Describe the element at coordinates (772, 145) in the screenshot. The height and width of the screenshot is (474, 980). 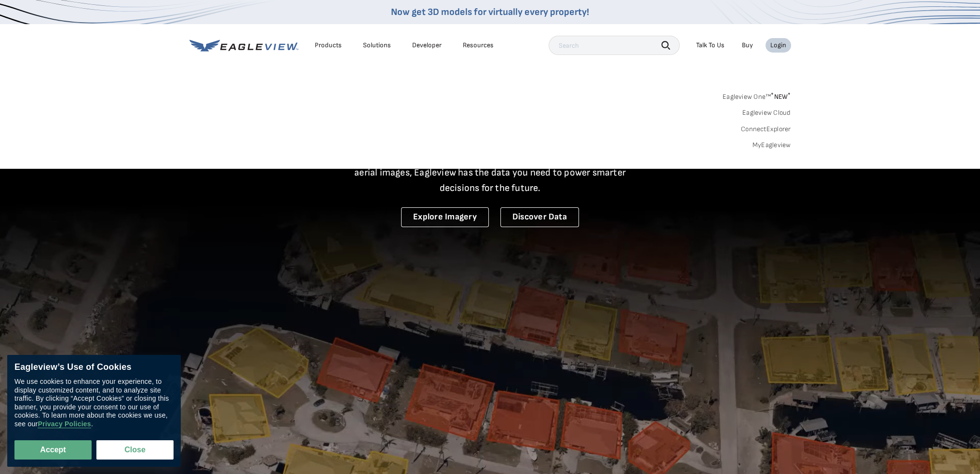
I see `a: MyEagleview` at that location.